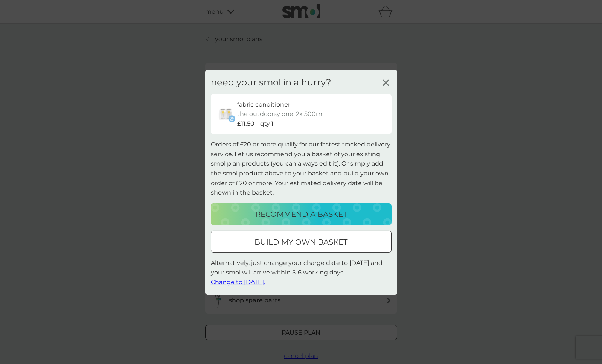  What do you see at coordinates (301, 168) in the screenshot?
I see `p: Orders of £20 or more qualify for our fastest tracked delivery service. Let us recommend you a ba...` at bounding box center [301, 168].